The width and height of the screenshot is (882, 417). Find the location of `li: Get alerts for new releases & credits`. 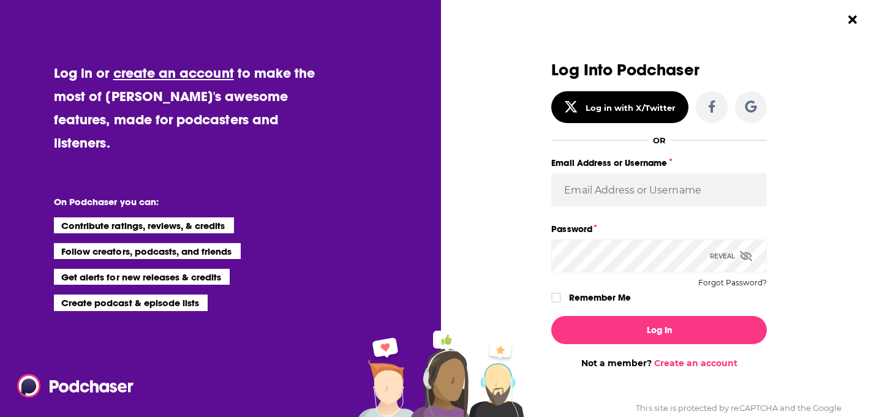

li: Get alerts for new releases & credits is located at coordinates (142, 277).